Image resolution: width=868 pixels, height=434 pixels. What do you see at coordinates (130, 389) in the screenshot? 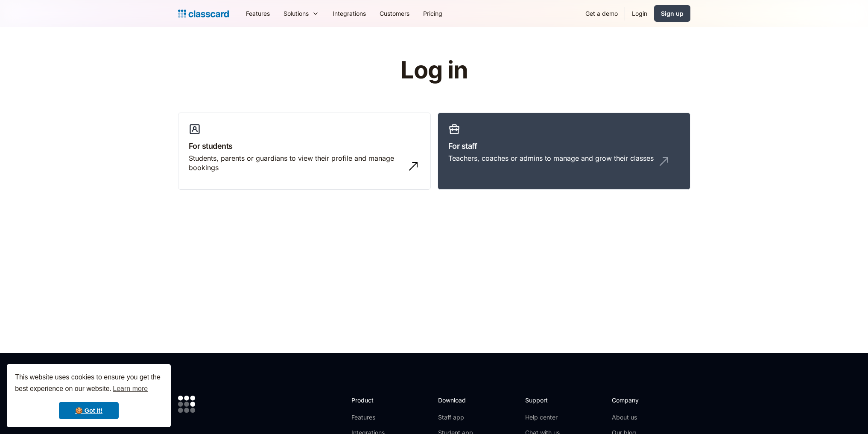
I see `a: learn more about cookies` at bounding box center [130, 389].